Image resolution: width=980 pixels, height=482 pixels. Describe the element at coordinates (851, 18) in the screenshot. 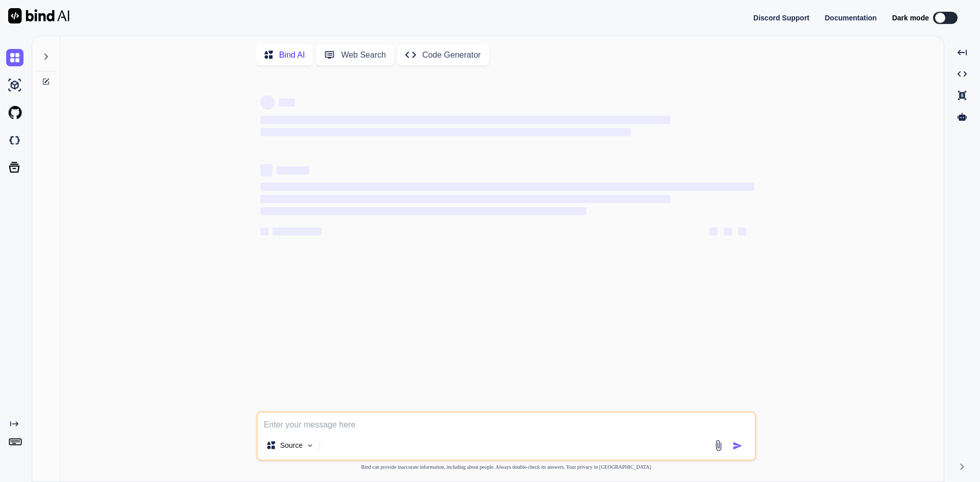

I see `span: Documentation` at that location.